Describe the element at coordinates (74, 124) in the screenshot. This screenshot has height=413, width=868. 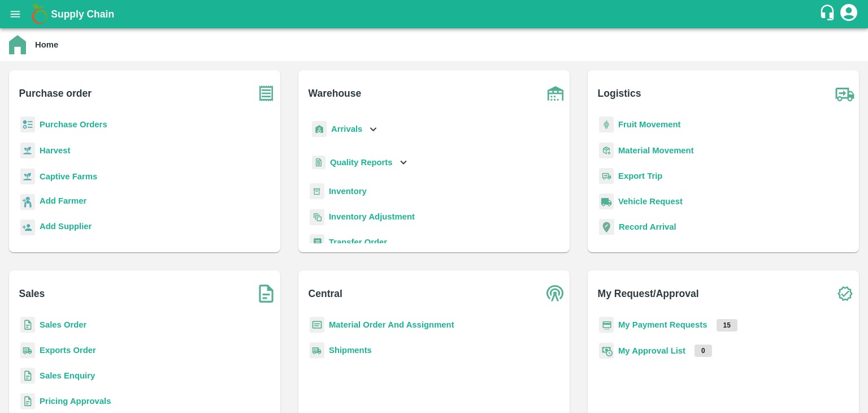
I see `a: Purchase Orders` at that location.